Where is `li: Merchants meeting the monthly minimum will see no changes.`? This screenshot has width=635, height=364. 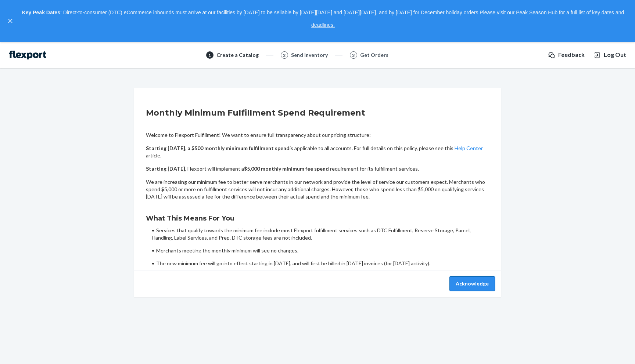 li: Merchants meeting the monthly minimum will see no changes. is located at coordinates (320, 251).